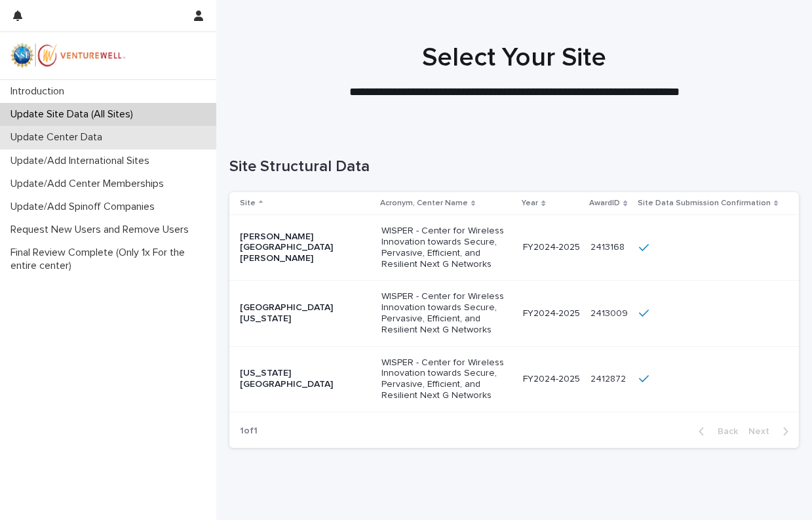 The width and height of the screenshot is (812, 520). What do you see at coordinates (59, 137) in the screenshot?
I see `p: Update Center Data` at bounding box center [59, 137].